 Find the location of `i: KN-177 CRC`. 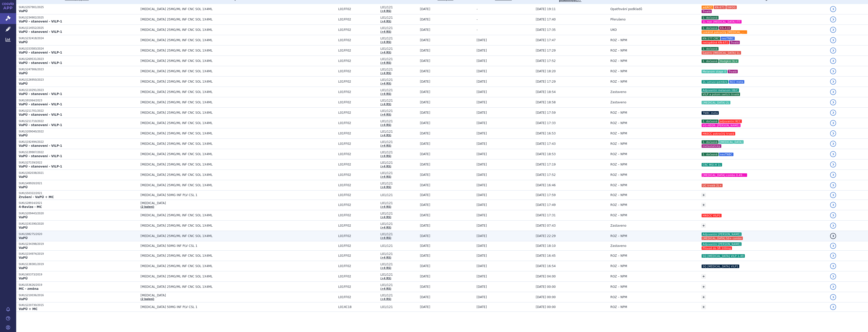

i: KN-177 CRC is located at coordinates (711, 38).